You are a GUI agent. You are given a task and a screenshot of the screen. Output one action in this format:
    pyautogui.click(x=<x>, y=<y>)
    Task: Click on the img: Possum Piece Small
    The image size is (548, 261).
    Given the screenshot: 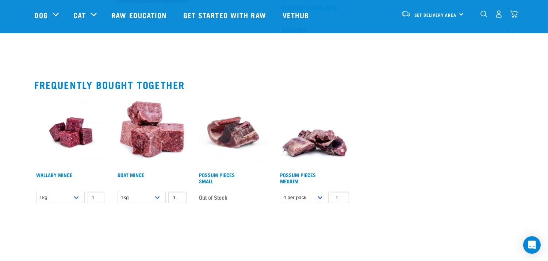 What is the action you would take?
    pyautogui.click(x=233, y=133)
    